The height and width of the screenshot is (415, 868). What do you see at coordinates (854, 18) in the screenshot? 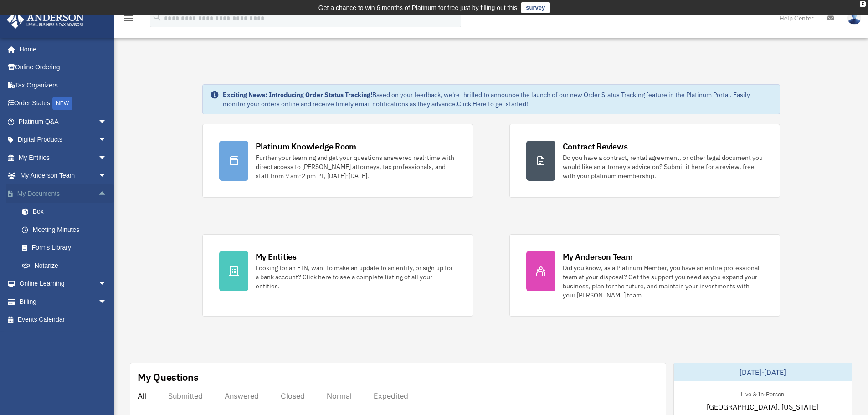
I see `img: User Pic` at bounding box center [854, 18].